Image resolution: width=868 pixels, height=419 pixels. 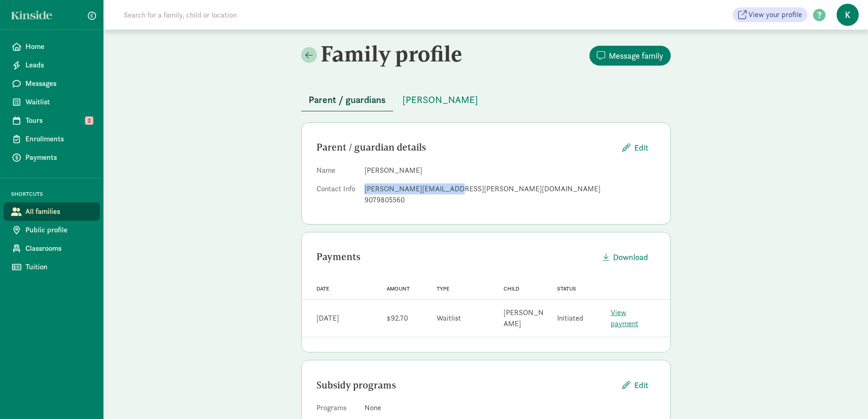 I want to click on div: Payments, so click(x=456, y=257).